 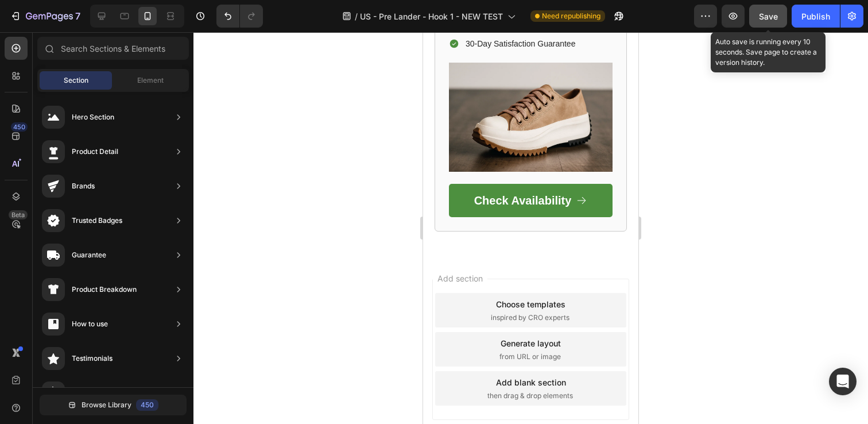 I want to click on div: Testimonials, so click(x=92, y=359).